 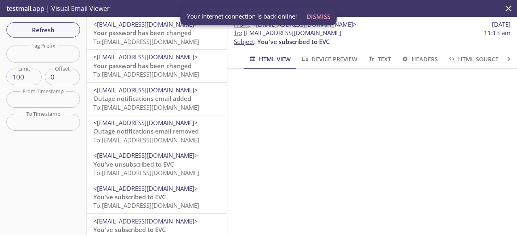 What do you see at coordinates (43, 30) in the screenshot?
I see `span: Refresh` at bounding box center [43, 30].